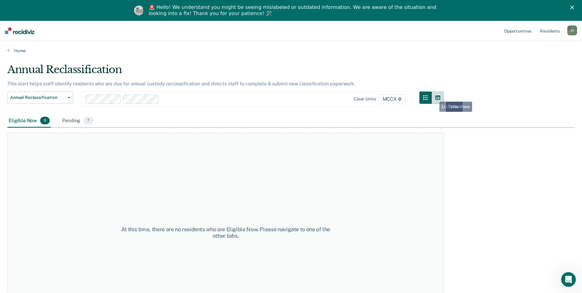 The image size is (582, 293). What do you see at coordinates (518, 31) in the screenshot?
I see `a: Opportunities` at bounding box center [518, 31].